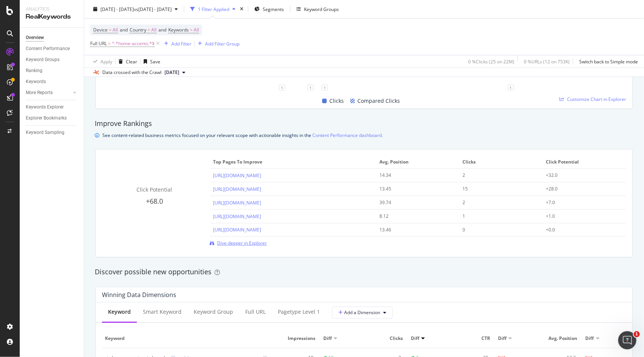  What do you see at coordinates (163, 312) in the screenshot?
I see `div: Smart Keyword` at bounding box center [163, 312].